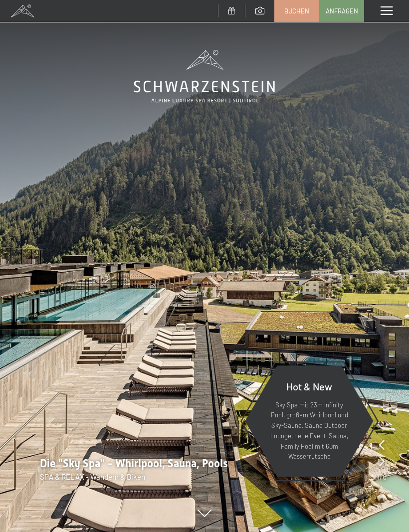 This screenshot has height=532, width=409. What do you see at coordinates (341, 11) in the screenshot?
I see `a: Anfragen` at bounding box center [341, 11].